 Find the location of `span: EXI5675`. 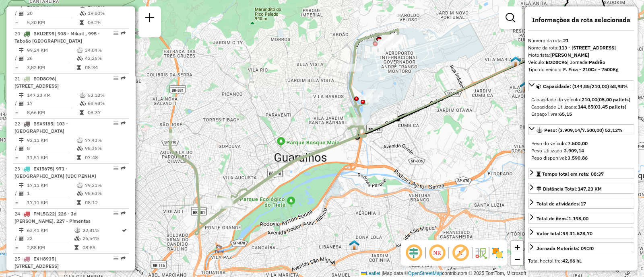

span: EXI5675 is located at coordinates (43, 168).